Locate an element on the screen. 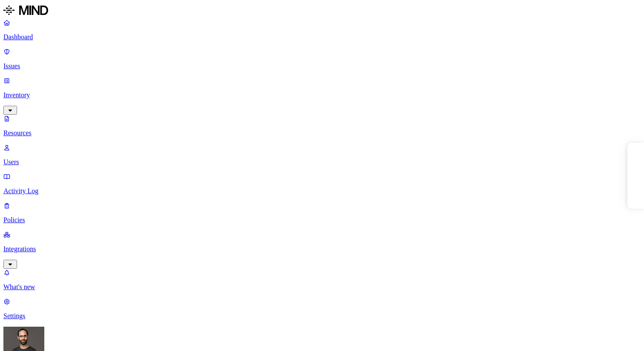 The image size is (644, 351). a: What's new is located at coordinates (322, 280).